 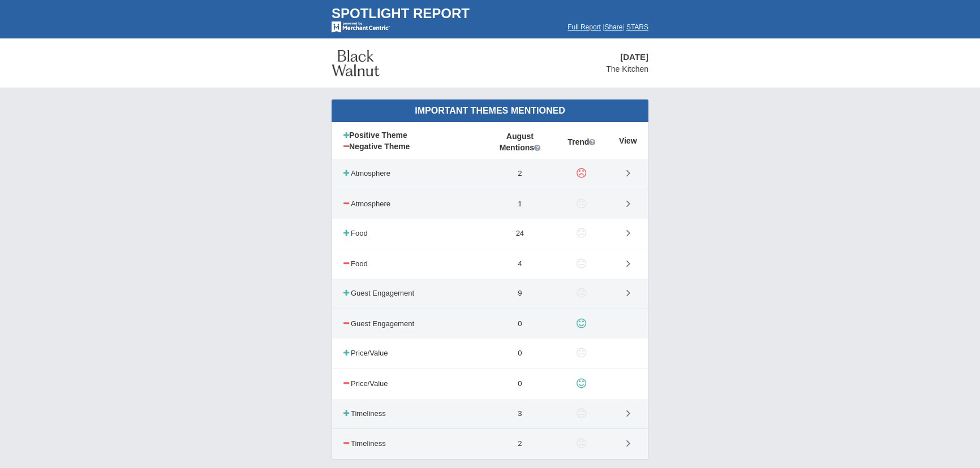 I want to click on th: Positive Theme Negative Theme, so click(x=408, y=140).